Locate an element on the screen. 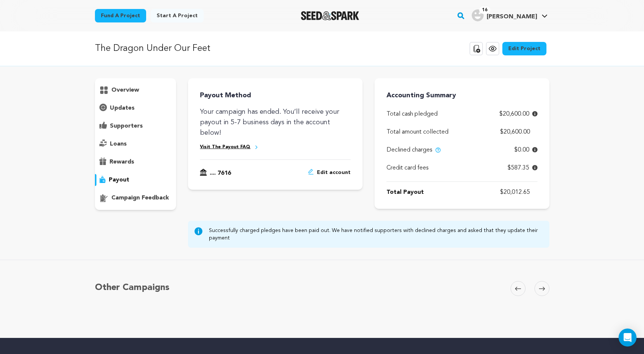  img: help-circle.svg is located at coordinates (438, 150).